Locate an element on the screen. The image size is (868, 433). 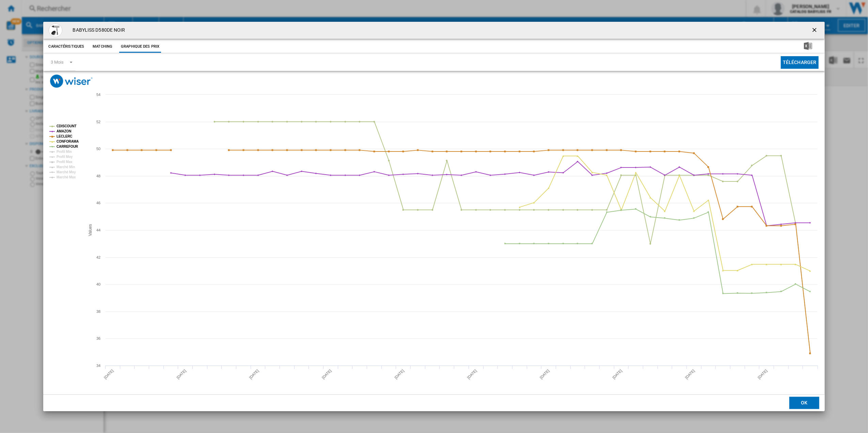
tspan: Profil Moy is located at coordinates (65, 157).